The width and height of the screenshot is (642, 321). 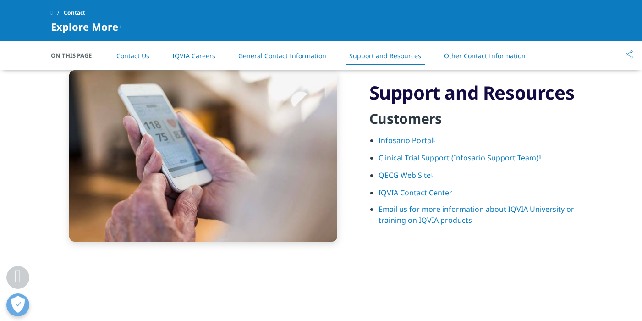 I want to click on a: Support and Resources, so click(x=385, y=55).